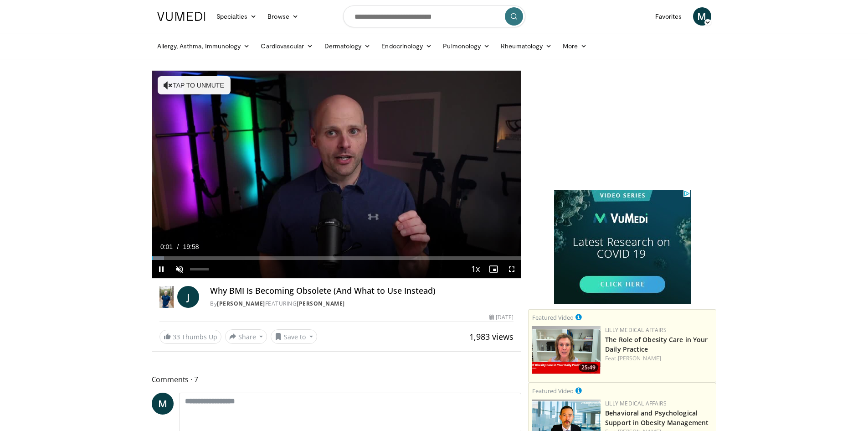 Image resolution: width=868 pixels, height=431 pixels. I want to click on div: Feat., so click(658, 358).